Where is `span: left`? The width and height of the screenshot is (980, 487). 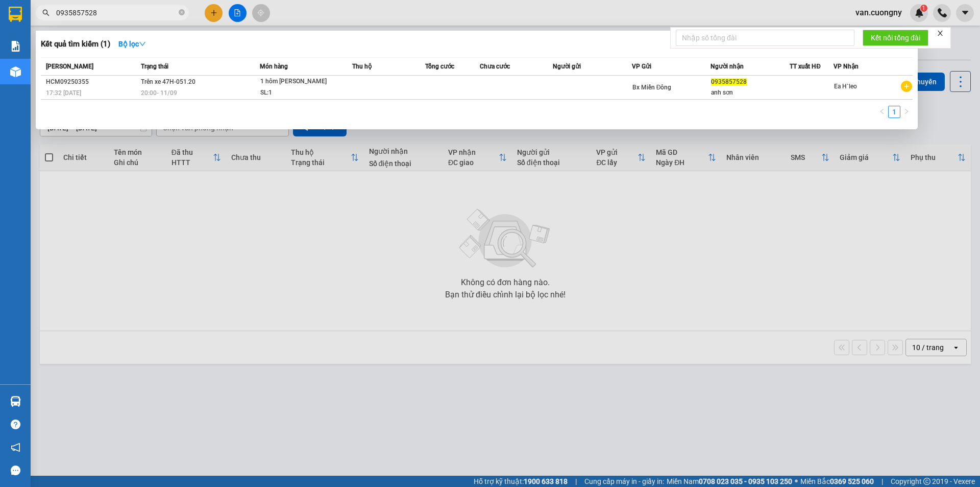 span: left is located at coordinates (882, 111).